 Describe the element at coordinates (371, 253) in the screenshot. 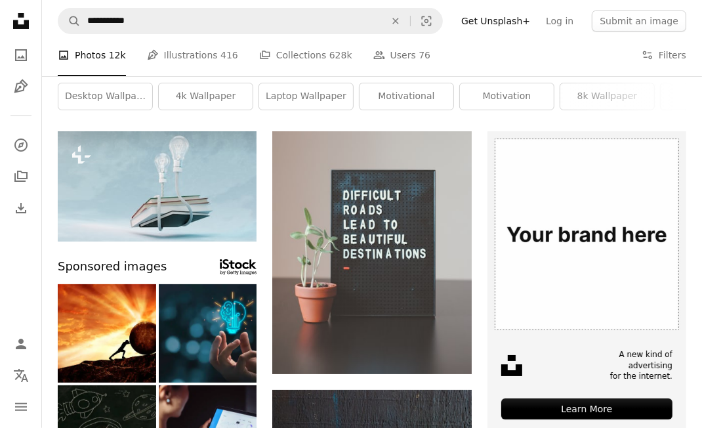

I see `img: difficult roads lead to beautiful destinations desk decor` at that location.